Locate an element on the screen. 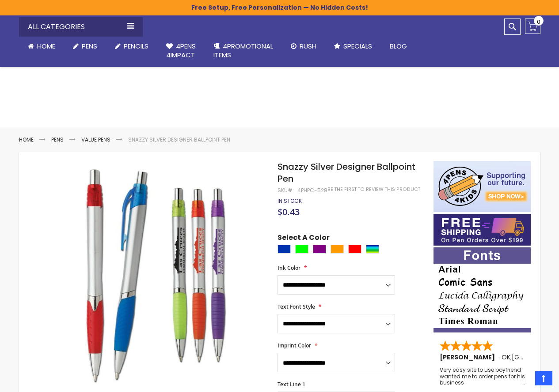  span: Pens is located at coordinates (89, 46).